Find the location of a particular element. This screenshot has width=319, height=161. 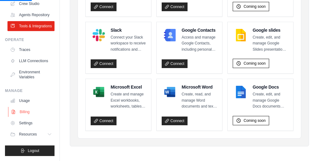

a: Usage is located at coordinates (31, 101).